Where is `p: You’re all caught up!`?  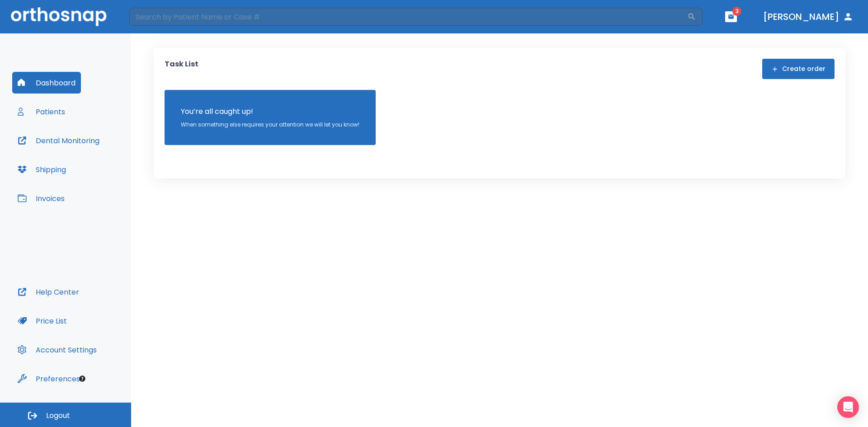
p: You’re all caught up! is located at coordinates (270, 111).